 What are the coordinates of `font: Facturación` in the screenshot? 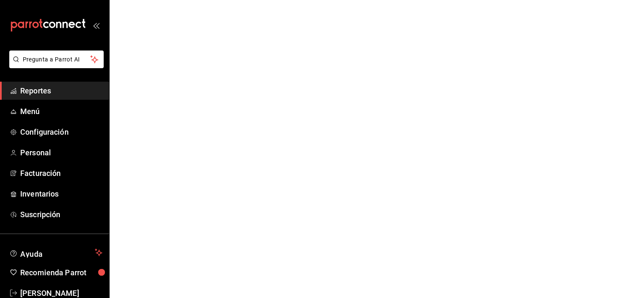 It's located at (40, 173).